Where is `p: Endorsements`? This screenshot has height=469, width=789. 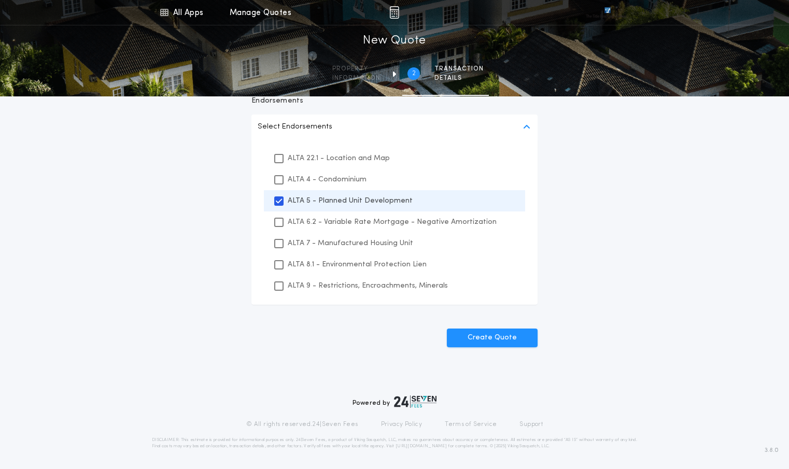 p: Endorsements is located at coordinates (395, 101).